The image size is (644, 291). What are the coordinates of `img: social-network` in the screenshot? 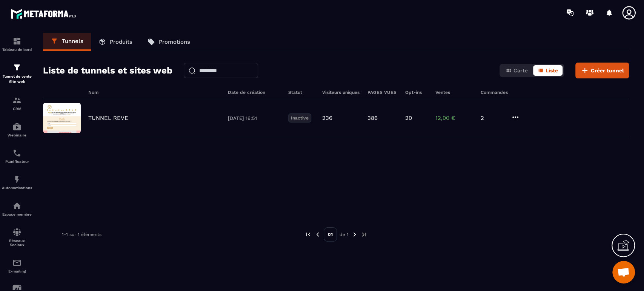 It's located at (17, 232).